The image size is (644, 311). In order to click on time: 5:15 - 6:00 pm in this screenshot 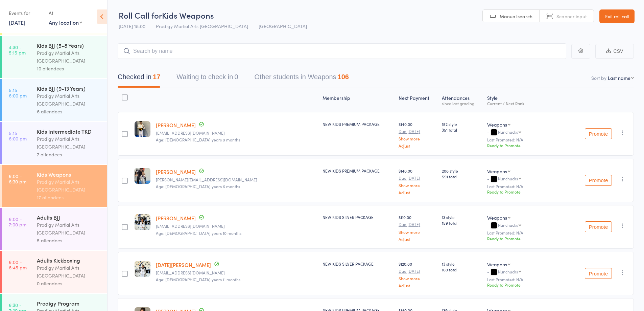, I will do `click(18, 93)`.